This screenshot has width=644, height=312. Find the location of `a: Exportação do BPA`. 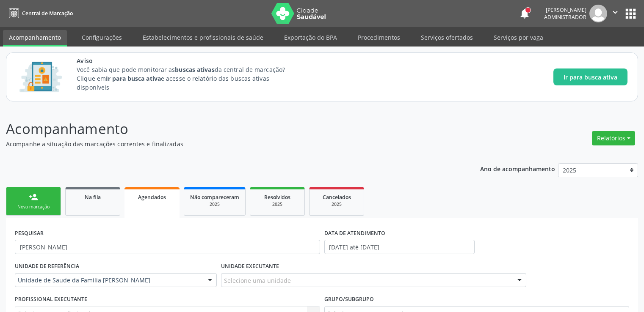

a: Exportação do BPA is located at coordinates (310, 37).